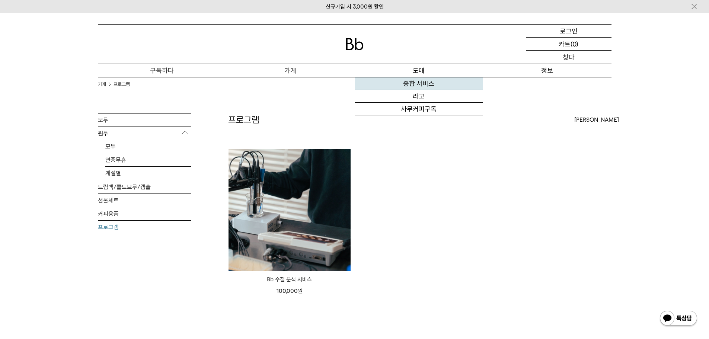  What do you see at coordinates (300, 291) in the screenshot?
I see `font: 원` at bounding box center [300, 291].